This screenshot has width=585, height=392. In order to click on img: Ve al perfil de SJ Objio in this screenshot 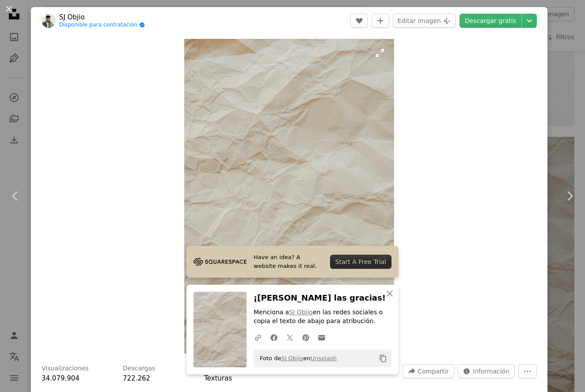, I will do `click(48, 21)`.